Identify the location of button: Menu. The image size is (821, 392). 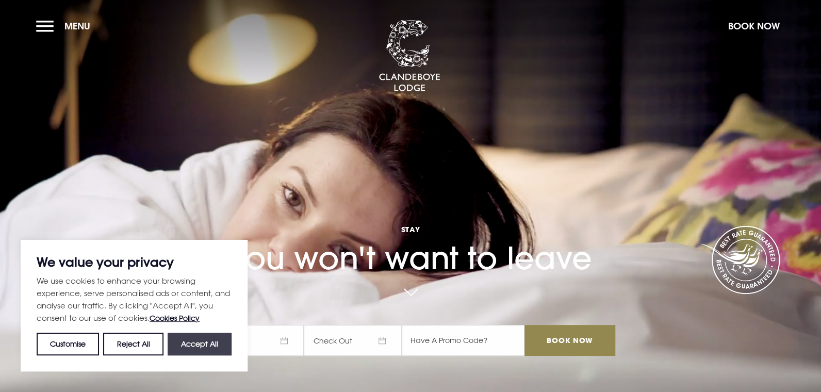
(66, 26).